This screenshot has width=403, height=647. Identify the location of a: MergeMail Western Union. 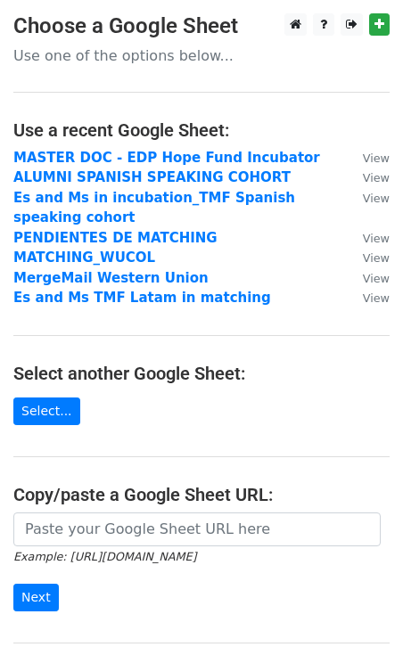
(111, 278).